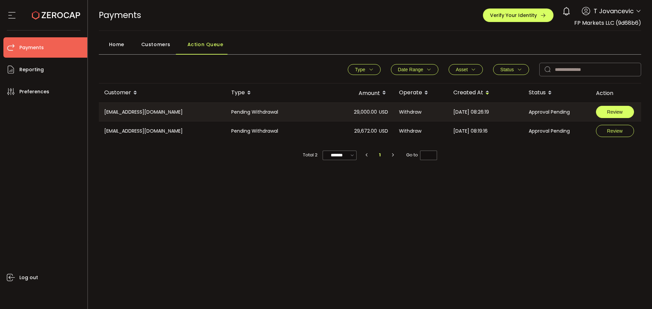  What do you see at coordinates (365, 112) in the screenshot?
I see `span: 29,000.00` at bounding box center [365, 112].